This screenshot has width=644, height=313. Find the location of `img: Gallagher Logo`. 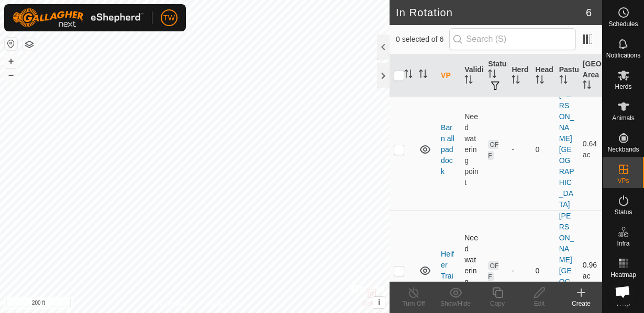

img: Gallagher Logo is located at coordinates (78, 18).